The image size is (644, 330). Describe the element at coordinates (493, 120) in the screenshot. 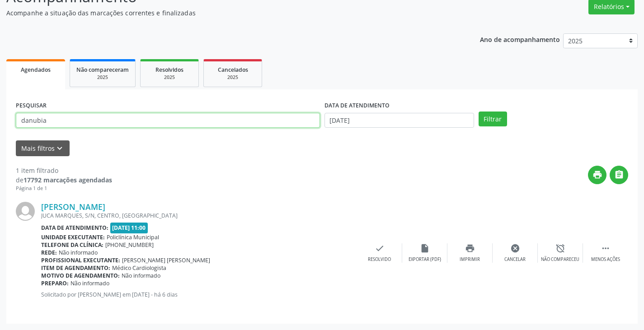

I see `button: Filtrar` at that location.